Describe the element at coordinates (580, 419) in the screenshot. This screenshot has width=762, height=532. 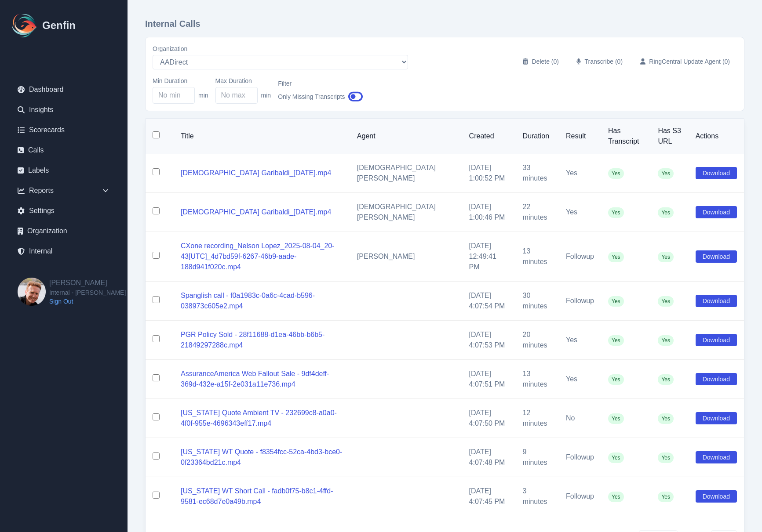
I see `td: No` at that location.